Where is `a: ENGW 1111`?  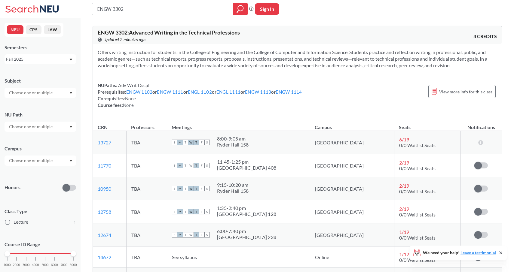
a: ENGW 1111 is located at coordinates (170, 92).